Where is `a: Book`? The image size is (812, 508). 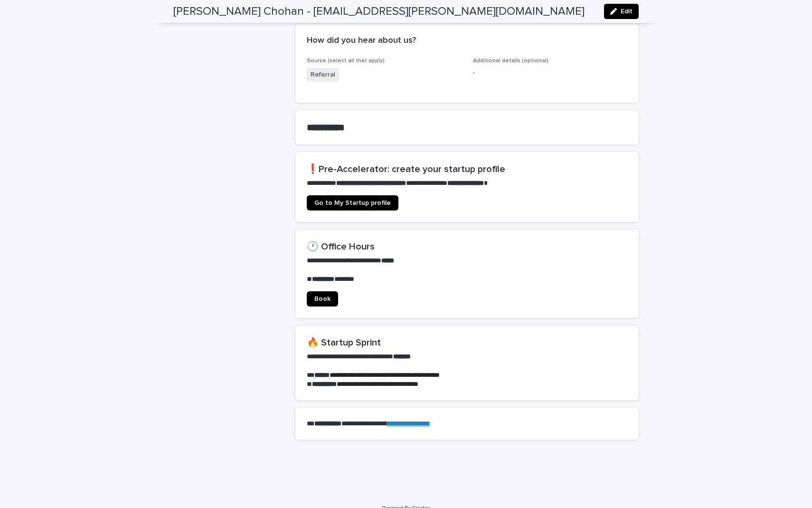
a: Book is located at coordinates (323, 299).